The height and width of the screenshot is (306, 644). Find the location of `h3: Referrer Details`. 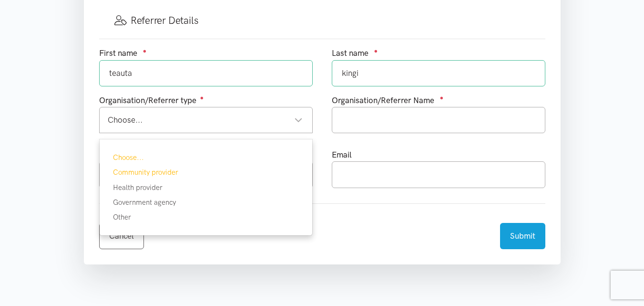

h3: Referrer Details is located at coordinates (323, 20).